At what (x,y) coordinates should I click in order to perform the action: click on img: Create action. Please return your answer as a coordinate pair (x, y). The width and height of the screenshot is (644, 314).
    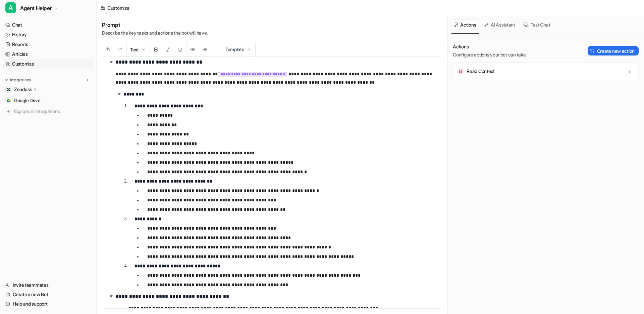
    Looking at the image, I should click on (593, 51).